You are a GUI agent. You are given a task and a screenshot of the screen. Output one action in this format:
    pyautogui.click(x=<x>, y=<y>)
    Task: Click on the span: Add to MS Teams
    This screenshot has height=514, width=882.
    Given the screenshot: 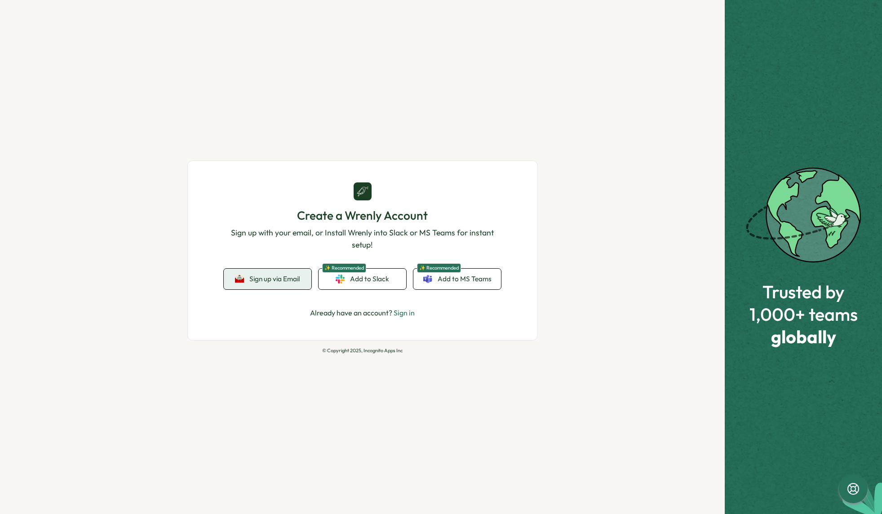 What is the action you would take?
    pyautogui.click(x=465, y=279)
    